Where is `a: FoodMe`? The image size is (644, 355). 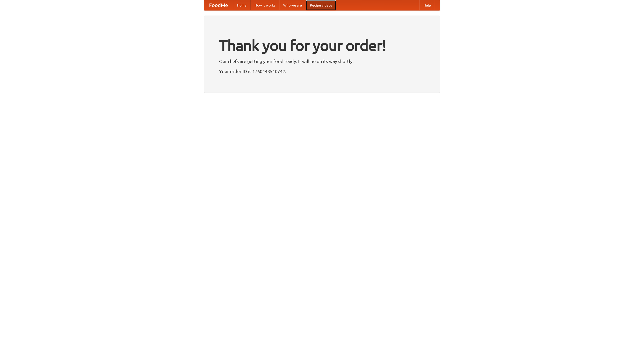 a: FoodMe is located at coordinates (218, 5).